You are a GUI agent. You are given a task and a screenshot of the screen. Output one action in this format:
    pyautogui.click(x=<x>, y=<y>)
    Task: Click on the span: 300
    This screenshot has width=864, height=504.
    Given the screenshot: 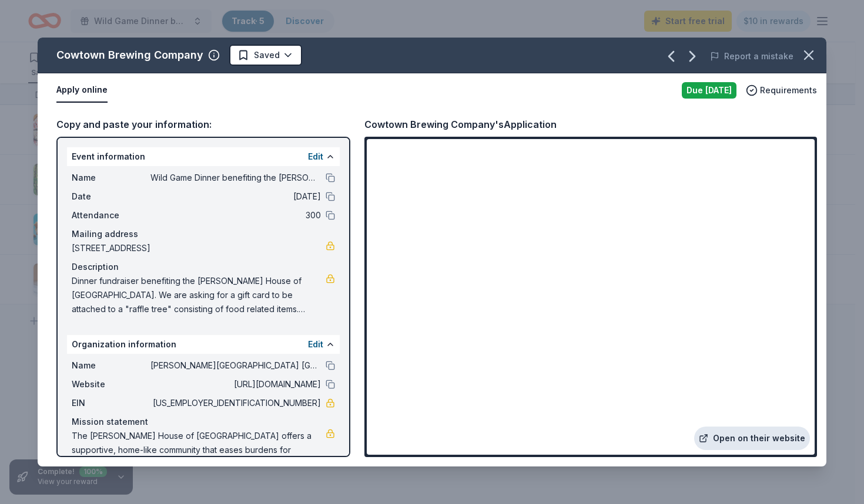 What is the action you would take?
    pyautogui.click(x=235, y=215)
    